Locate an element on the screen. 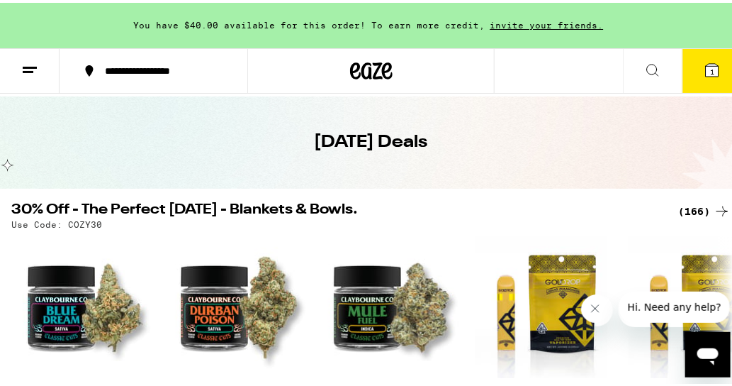 The width and height of the screenshot is (732, 386). div: (166) is located at coordinates (705, 208).